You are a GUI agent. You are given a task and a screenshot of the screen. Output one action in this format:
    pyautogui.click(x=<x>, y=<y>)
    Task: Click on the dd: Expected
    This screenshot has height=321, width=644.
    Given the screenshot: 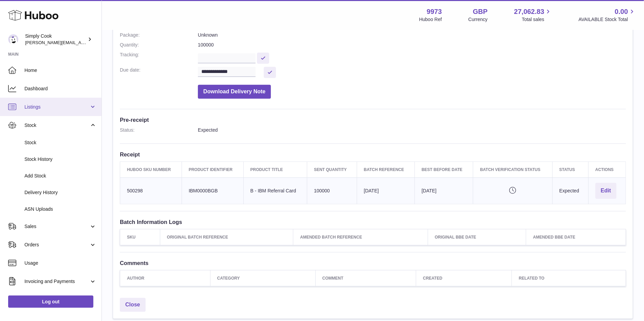 What is the action you would take?
    pyautogui.click(x=412, y=130)
    